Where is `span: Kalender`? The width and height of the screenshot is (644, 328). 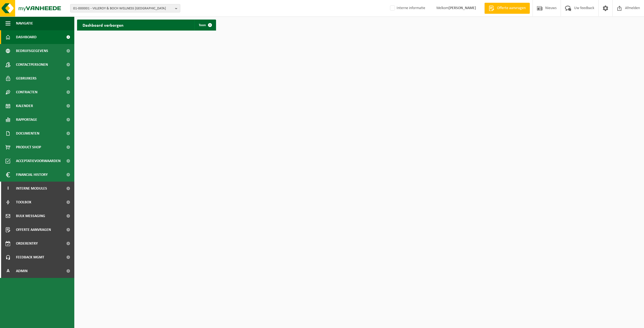 span: Kalender is located at coordinates (25, 106).